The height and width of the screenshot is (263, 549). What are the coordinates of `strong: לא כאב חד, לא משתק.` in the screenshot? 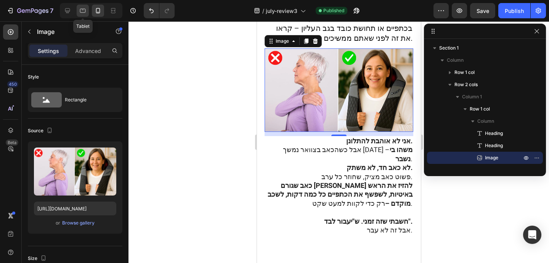 It's located at (122, 147).